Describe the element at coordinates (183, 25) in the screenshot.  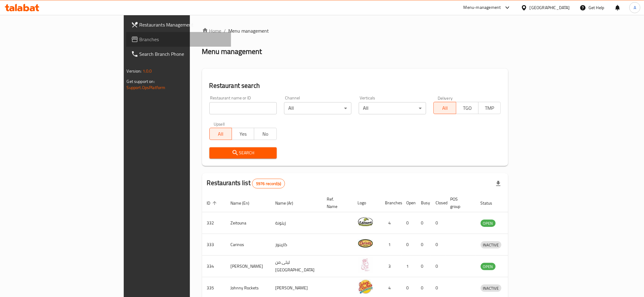
I see `span: Restaurants Management` at that location.